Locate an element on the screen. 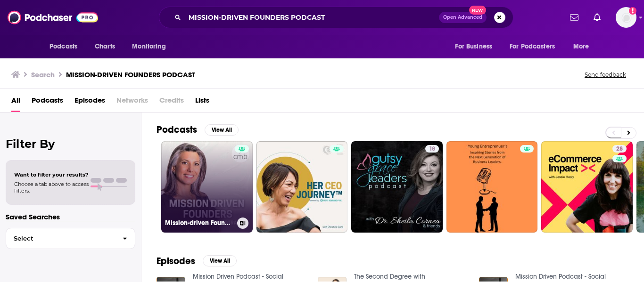  div: Search podcasts, credits, & more... is located at coordinates (336, 17).